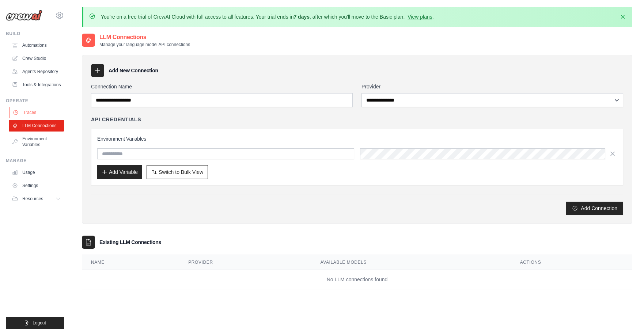  What do you see at coordinates (39, 323) in the screenshot?
I see `span: Logout` at bounding box center [39, 323].